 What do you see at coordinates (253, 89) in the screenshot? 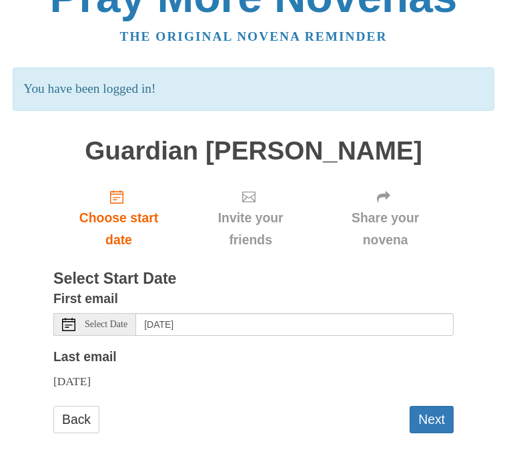
I see `p: You have been logged in!` at bounding box center [253, 89].